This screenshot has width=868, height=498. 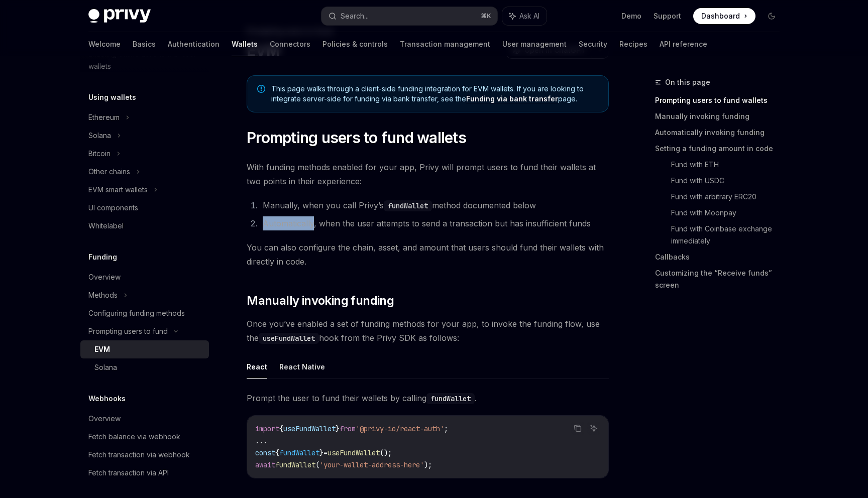 What do you see at coordinates (134, 437) in the screenshot?
I see `div: Fetch balance via webhook` at bounding box center [134, 437].